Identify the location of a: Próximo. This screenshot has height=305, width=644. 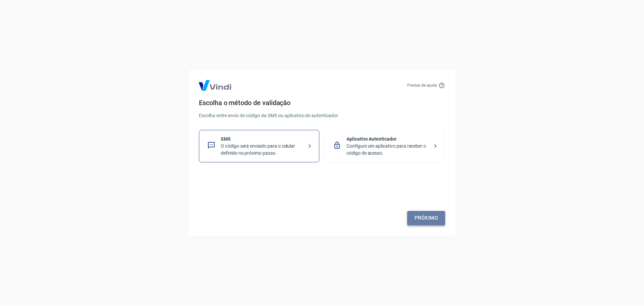
(426, 218).